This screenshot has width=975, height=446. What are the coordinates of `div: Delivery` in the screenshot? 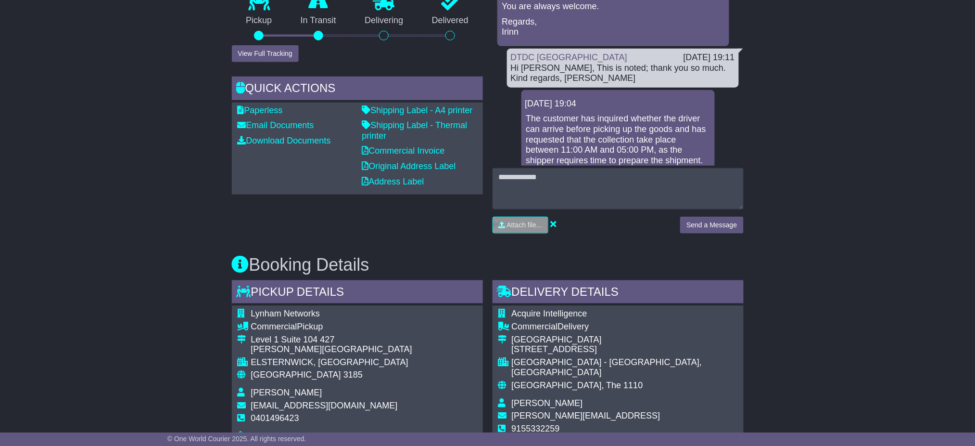 It's located at (625, 327).